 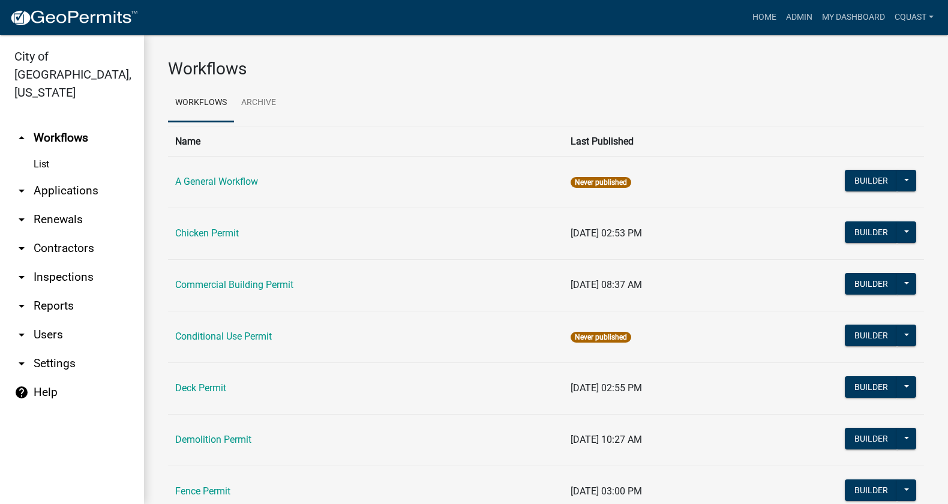 What do you see at coordinates (259, 103) in the screenshot?
I see `a: Archive` at bounding box center [259, 103].